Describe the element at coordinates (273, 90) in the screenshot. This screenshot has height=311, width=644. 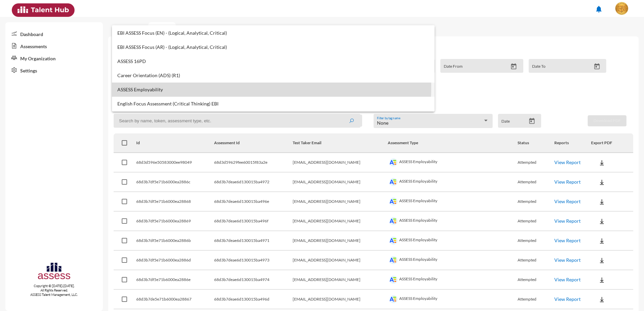
I see `span: ASSESS Employability` at that location.